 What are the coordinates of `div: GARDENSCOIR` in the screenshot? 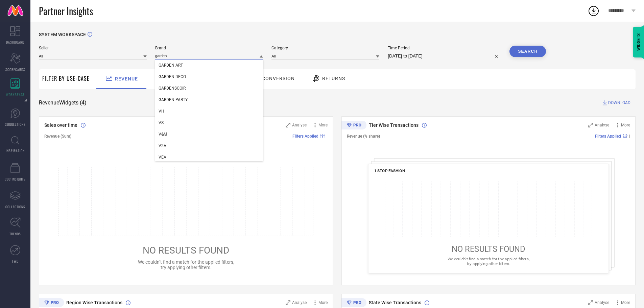 It's located at (209, 88).